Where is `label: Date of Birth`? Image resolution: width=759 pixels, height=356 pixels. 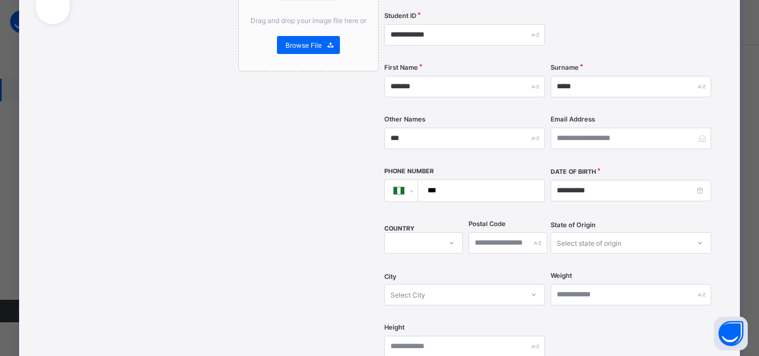
label: Date of Birth is located at coordinates (573, 171).